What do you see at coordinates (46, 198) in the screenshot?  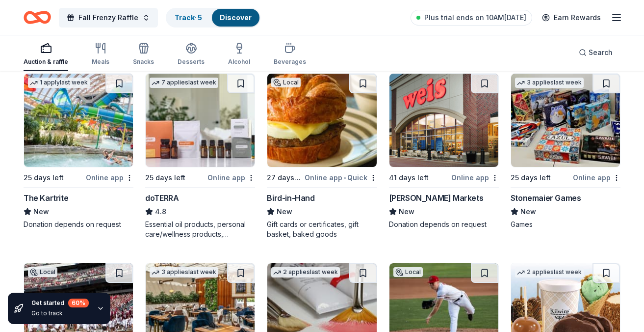 I see `div: The Kartrite` at bounding box center [46, 198].